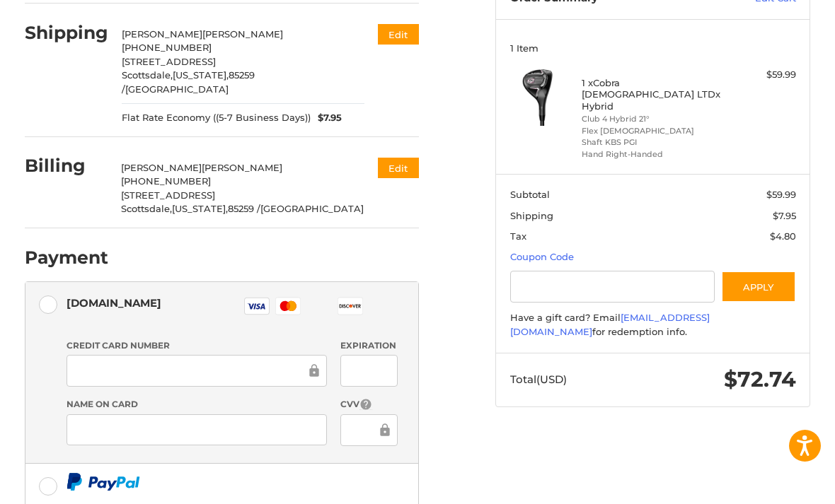 This screenshot has width=835, height=504. What do you see at coordinates (66, 33) in the screenshot?
I see `h2: Shipping` at bounding box center [66, 33].